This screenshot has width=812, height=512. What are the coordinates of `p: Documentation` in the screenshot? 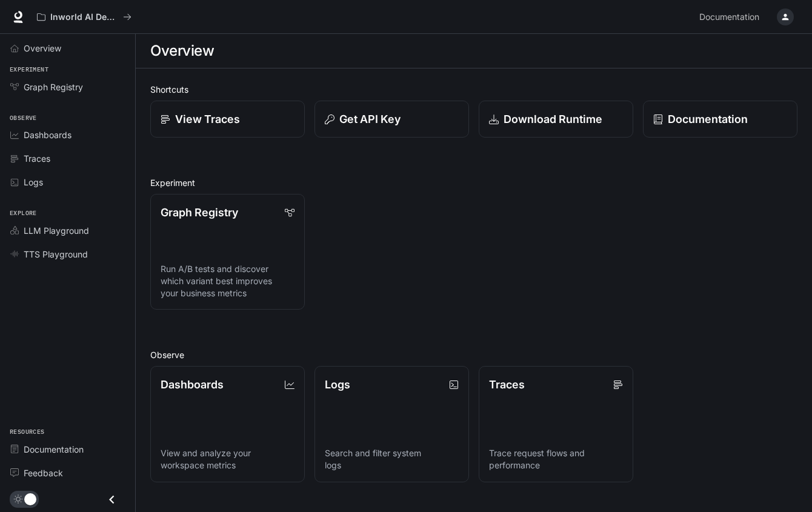 It's located at (708, 119).